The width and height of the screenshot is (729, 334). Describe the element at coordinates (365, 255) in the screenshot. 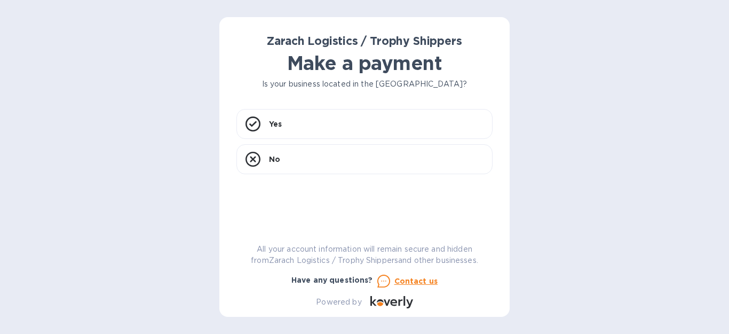

I see `p: All your account information will remain secure and hidden from Zarach Logistics / Trophy Shipper...` at that location.